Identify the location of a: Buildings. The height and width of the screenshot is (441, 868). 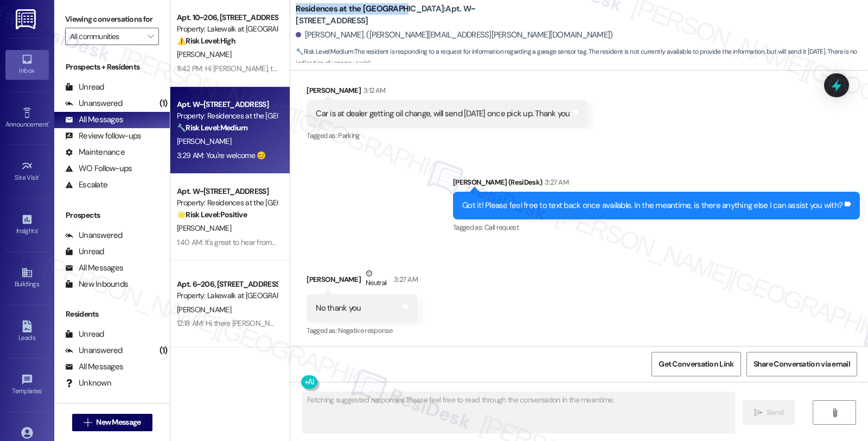
(27, 278).